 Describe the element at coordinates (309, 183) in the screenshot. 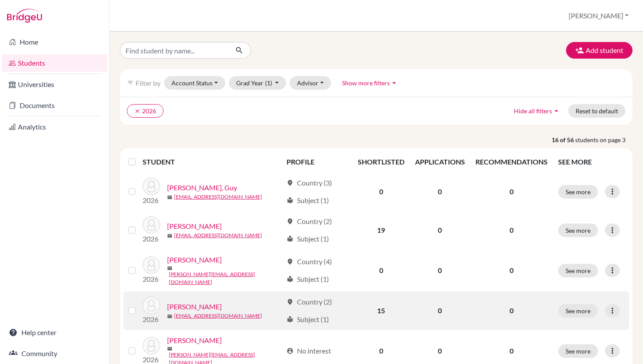

I see `div: Country (3)` at that location.